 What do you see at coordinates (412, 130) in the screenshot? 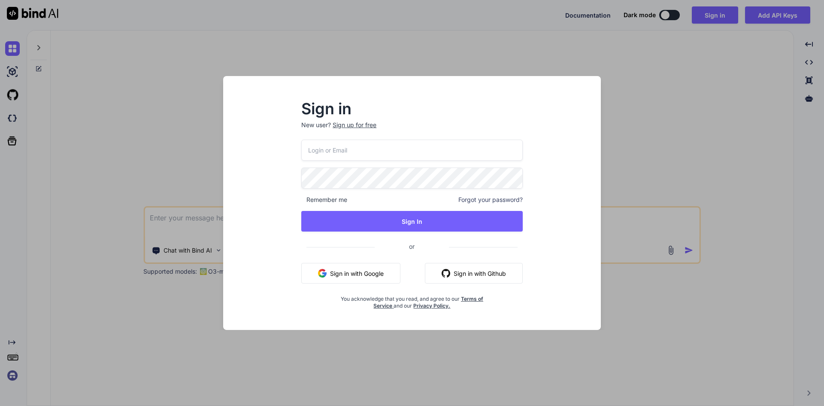
I see `p: New user?` at bounding box center [412, 130].